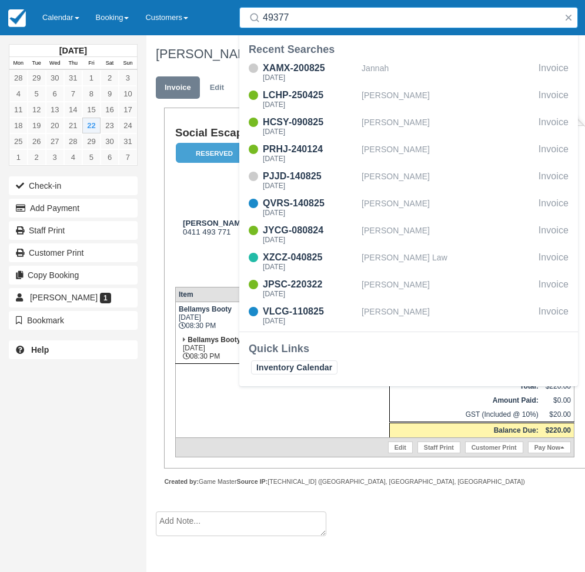 The image size is (585, 572). I want to click on strong: Bellamys Booty Room Booking, so click(240, 340).